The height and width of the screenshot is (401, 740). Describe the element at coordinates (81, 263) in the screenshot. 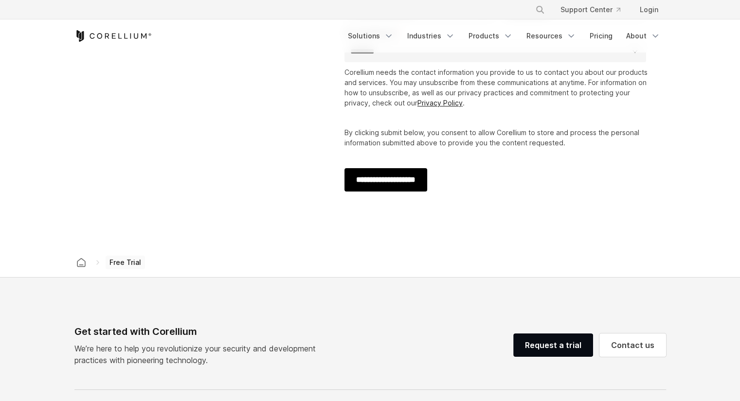

I see `a: Corellium home` at that location.